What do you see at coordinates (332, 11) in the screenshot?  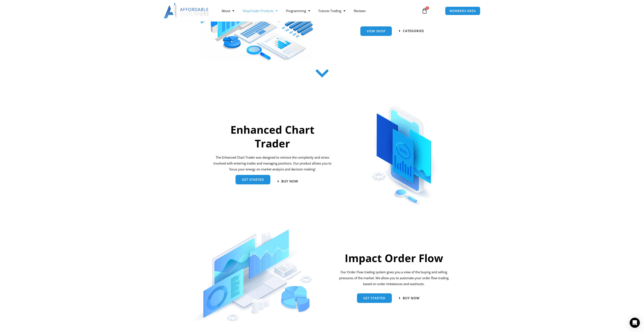 I see `a: Futures Trading` at bounding box center [332, 11].